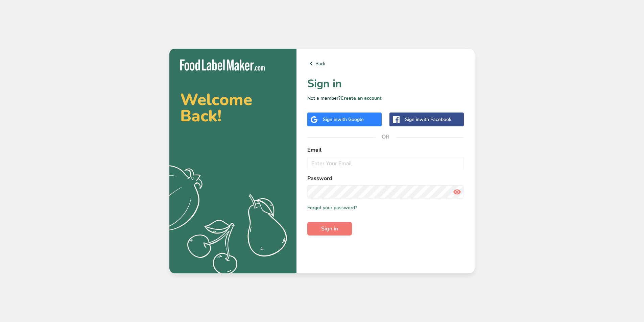 This screenshot has height=322, width=644. Describe the element at coordinates (361, 98) in the screenshot. I see `a: Create an account` at that location.